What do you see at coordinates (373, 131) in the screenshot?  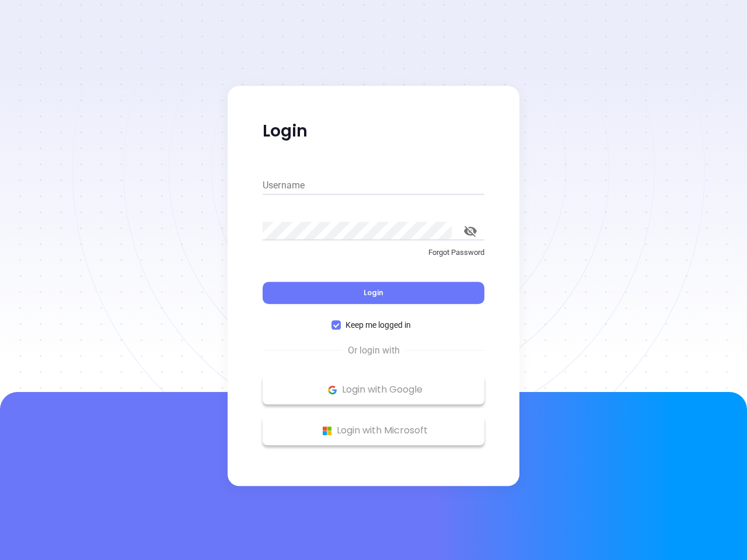 I see `p: Login` at bounding box center [373, 131].